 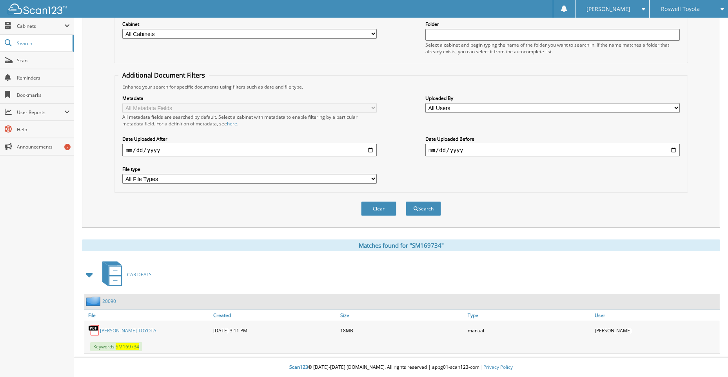 What do you see at coordinates (401, 245) in the screenshot?
I see `div: Matches found for "SM169734"` at bounding box center [401, 245].